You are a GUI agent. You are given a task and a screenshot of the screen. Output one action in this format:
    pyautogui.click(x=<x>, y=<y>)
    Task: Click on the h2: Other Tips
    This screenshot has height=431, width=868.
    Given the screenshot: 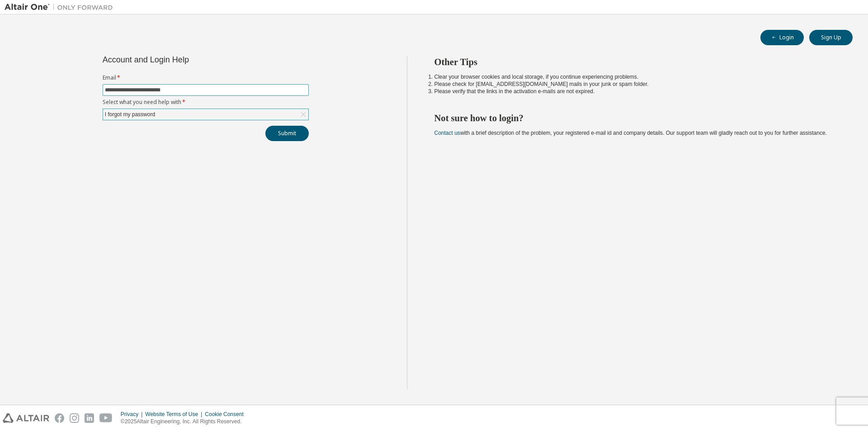 What is the action you would take?
    pyautogui.click(x=636, y=62)
    